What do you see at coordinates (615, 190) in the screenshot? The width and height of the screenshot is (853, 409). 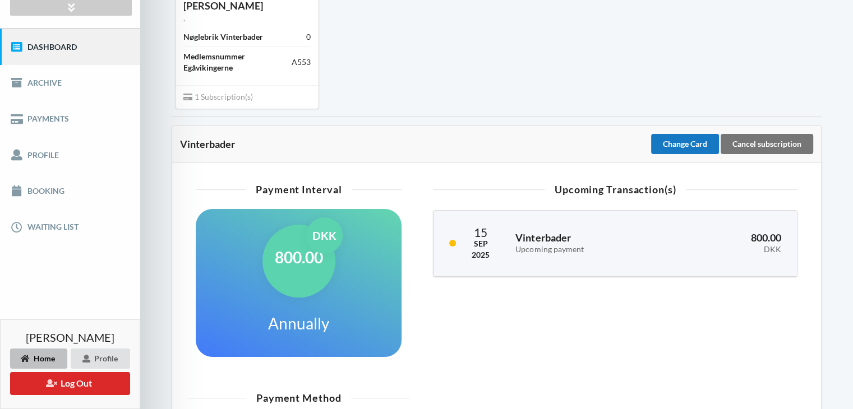 I see `div: Upcoming Transaction(s)` at bounding box center [615, 190].